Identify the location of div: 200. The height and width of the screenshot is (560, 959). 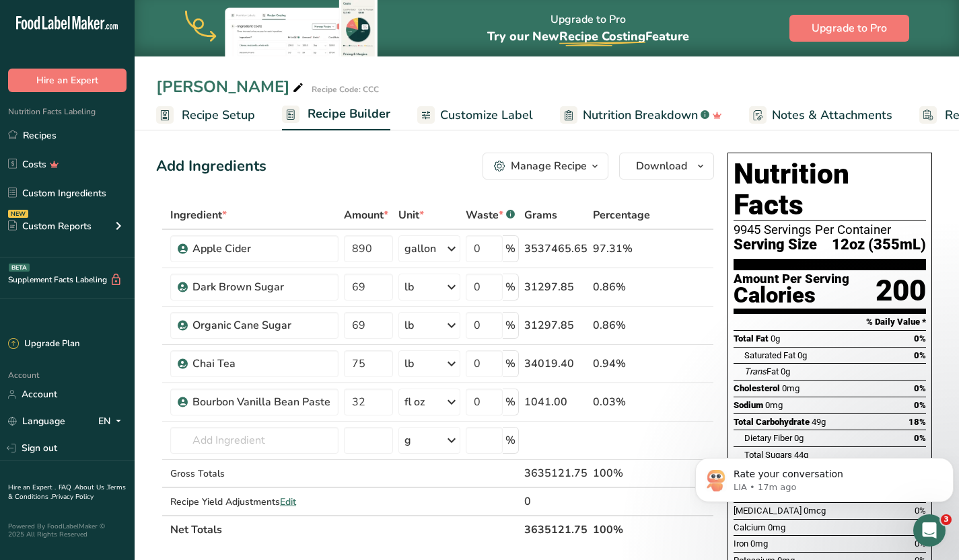
(900, 291).